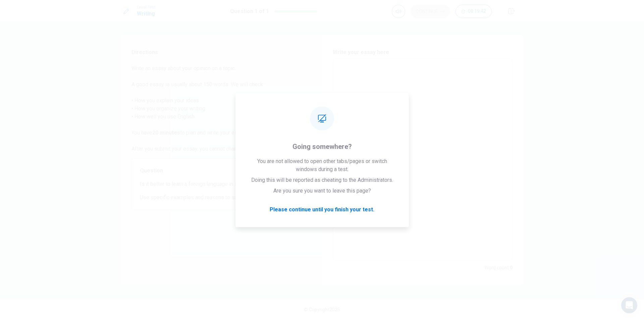 This screenshot has height=320, width=644. I want to click on button: 00:19:42, so click(474, 12).